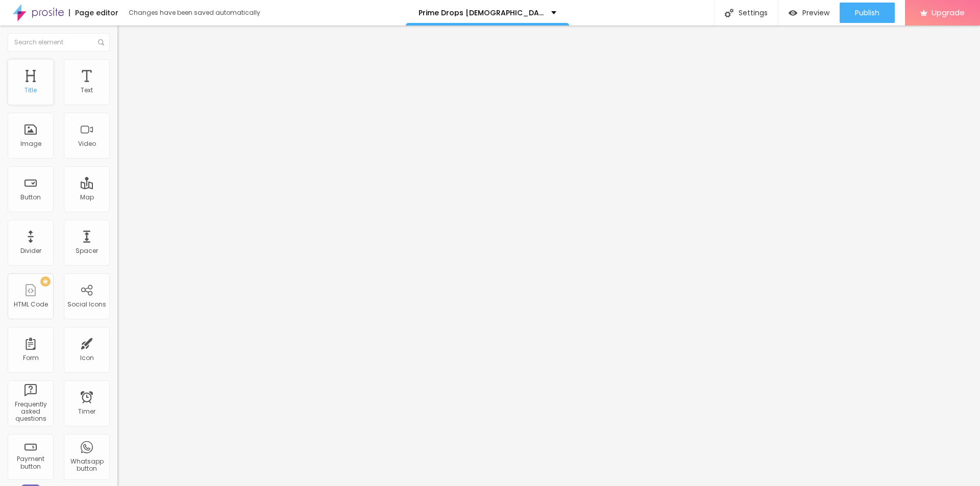 The image size is (980, 486). What do you see at coordinates (194, 13) in the screenshot?
I see `div: Changes have been saved automatically` at bounding box center [194, 13].